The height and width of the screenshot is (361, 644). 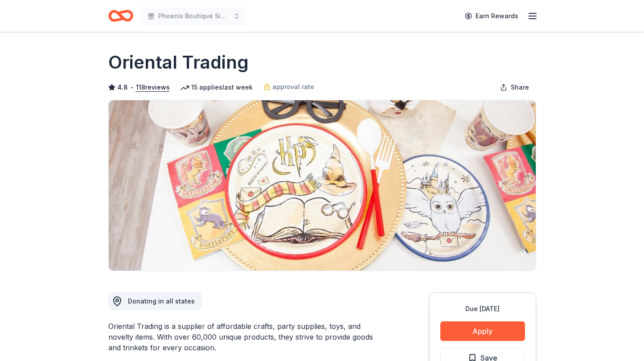 I want to click on span: Donating in all states, so click(x=161, y=301).